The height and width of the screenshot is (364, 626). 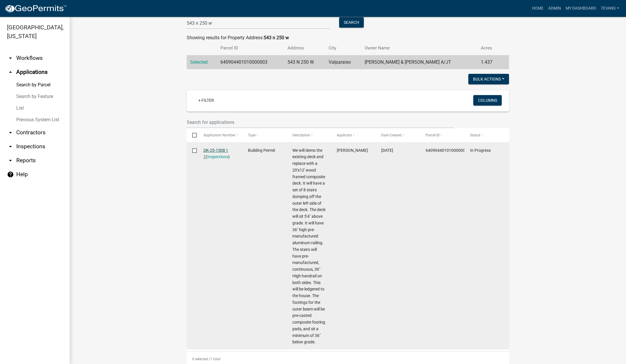 I want to click on span: Selected, so click(x=199, y=62).